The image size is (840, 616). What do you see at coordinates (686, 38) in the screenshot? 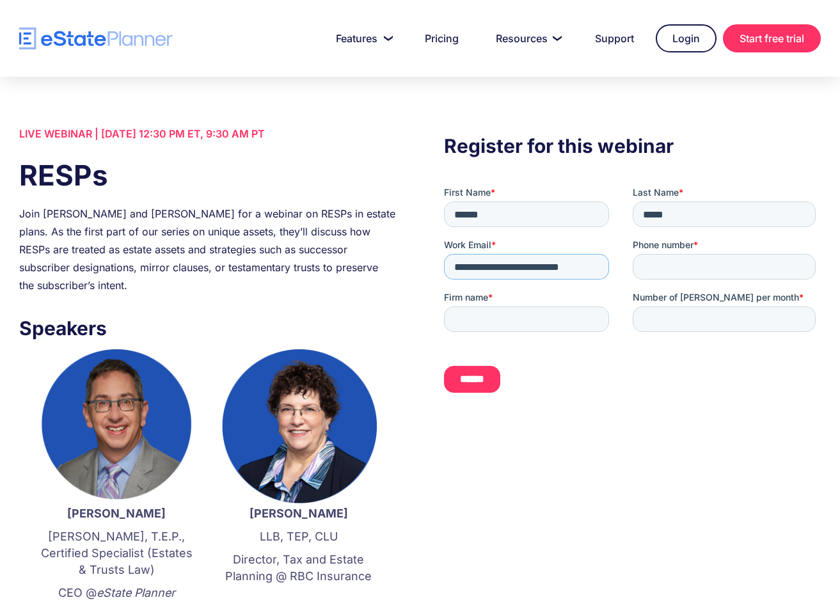
I see `a: Login` at bounding box center [686, 38].